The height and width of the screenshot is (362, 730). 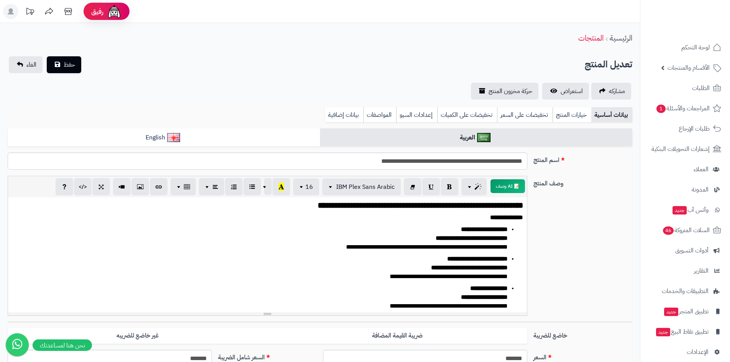 What do you see at coordinates (164, 137) in the screenshot?
I see `a: English` at bounding box center [164, 137].